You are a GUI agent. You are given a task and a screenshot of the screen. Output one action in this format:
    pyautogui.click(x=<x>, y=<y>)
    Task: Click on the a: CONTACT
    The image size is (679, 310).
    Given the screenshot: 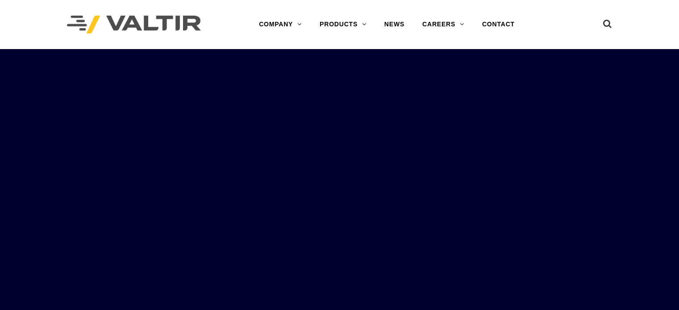 What is the action you would take?
    pyautogui.click(x=498, y=25)
    